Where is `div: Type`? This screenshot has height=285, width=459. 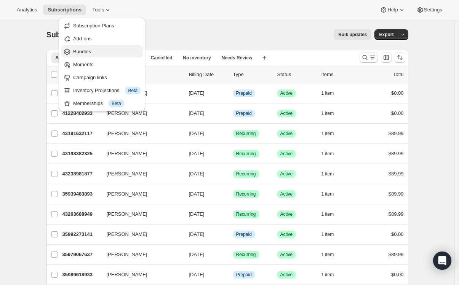 div: Type is located at coordinates (252, 75).